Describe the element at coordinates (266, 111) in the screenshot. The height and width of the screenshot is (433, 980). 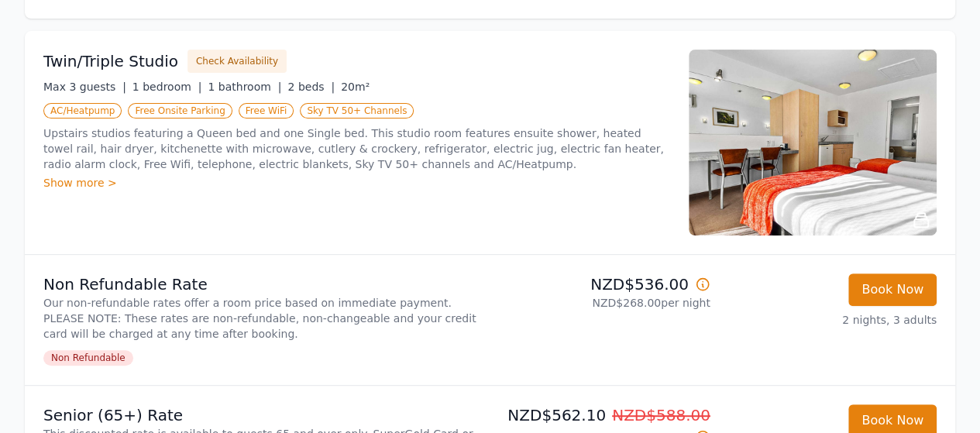
I see `span: Free WiFi` at that location.